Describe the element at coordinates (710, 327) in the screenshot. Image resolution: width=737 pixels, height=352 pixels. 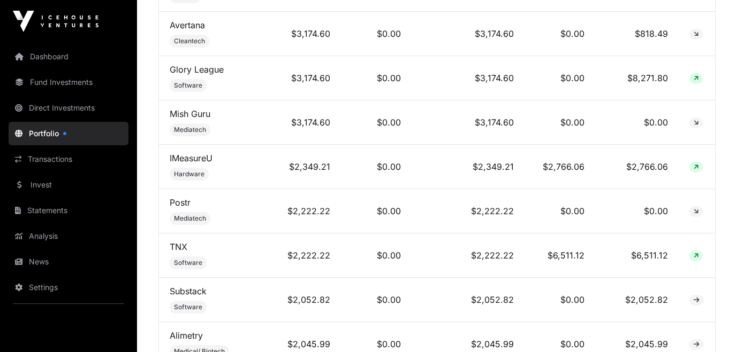
I see `div: Chat Widget` at that location.